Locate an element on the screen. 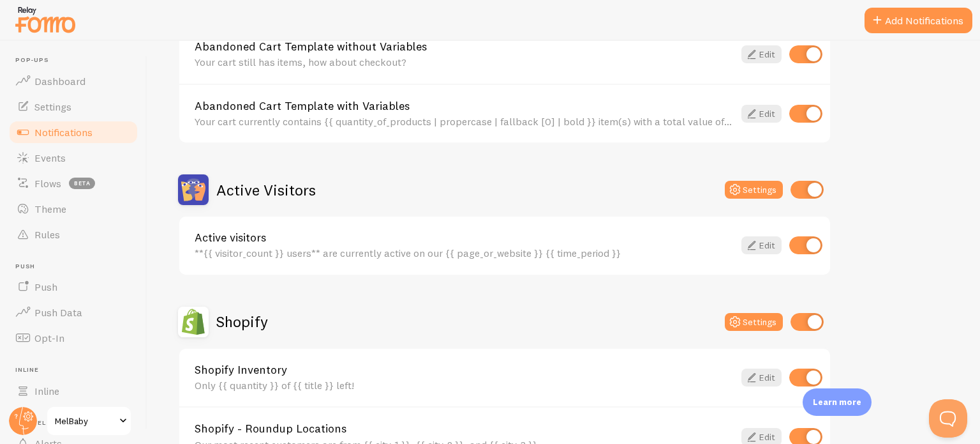 Image resolution: width=980 pixels, height=444 pixels. div: **{{ visitor_count }} users** are currently active on our {{ page_or_website }} {{ time_period }} is located at coordinates (464, 253).